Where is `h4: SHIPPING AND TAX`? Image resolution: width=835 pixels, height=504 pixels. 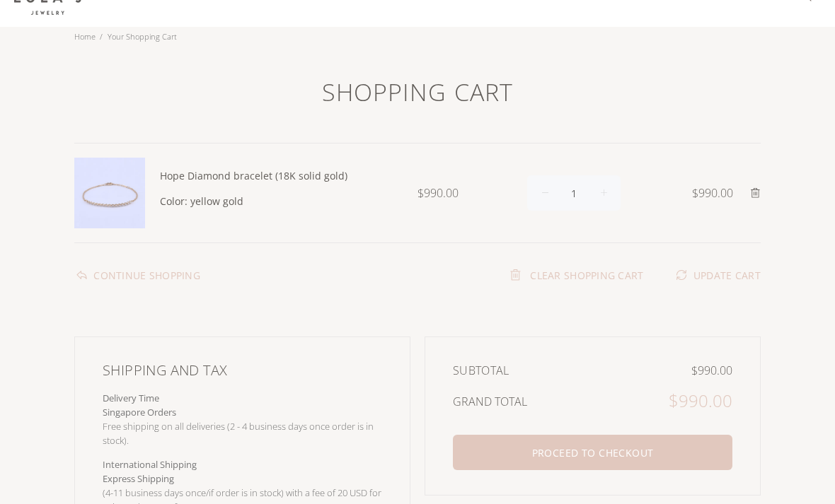
h4: SHIPPING AND TAX is located at coordinates (242, 370).